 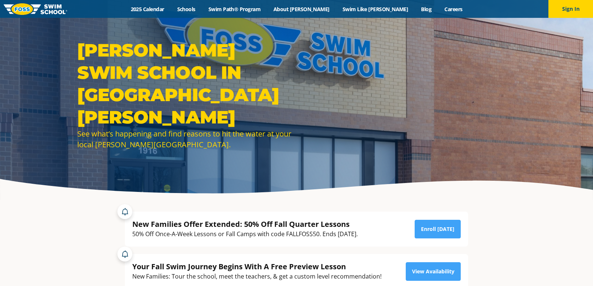 I want to click on a: 2025 Calendar, so click(x=147, y=9).